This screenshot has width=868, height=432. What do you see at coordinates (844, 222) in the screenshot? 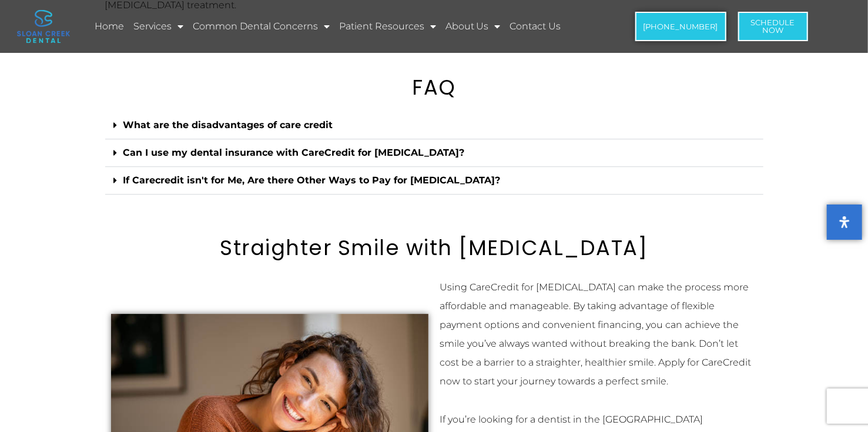
I see `button: Open Accessibility Panel` at bounding box center [844, 222].